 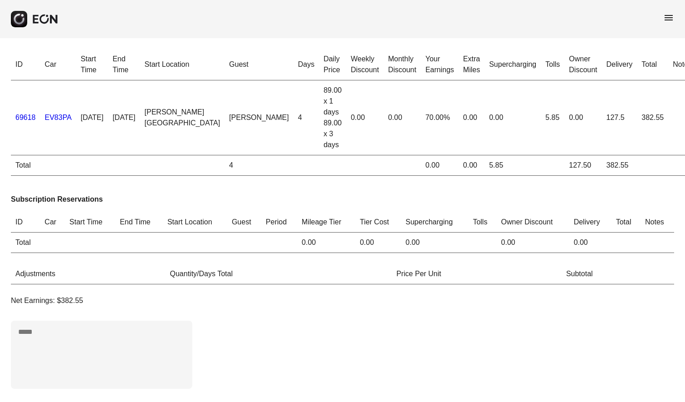 I want to click on a: EV83PA, so click(x=58, y=117).